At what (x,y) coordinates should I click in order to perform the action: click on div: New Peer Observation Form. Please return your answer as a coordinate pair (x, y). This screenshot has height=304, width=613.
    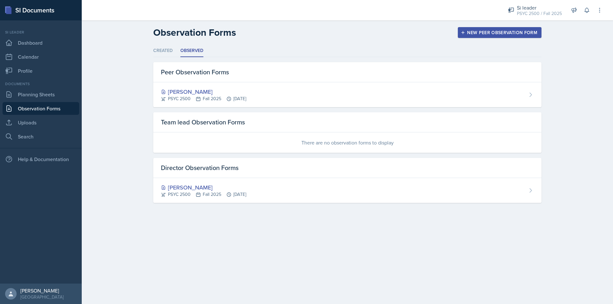
    Looking at the image, I should click on (500, 33).